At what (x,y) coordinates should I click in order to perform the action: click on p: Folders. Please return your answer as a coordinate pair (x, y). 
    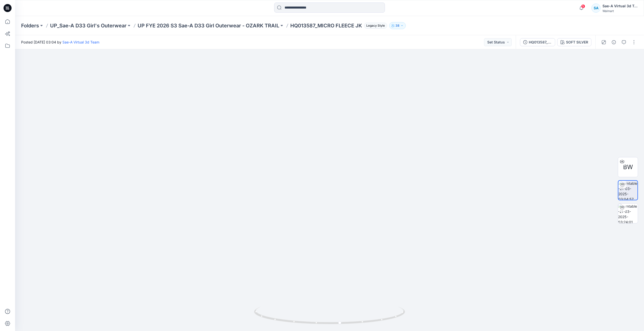
    Looking at the image, I should click on (30, 26).